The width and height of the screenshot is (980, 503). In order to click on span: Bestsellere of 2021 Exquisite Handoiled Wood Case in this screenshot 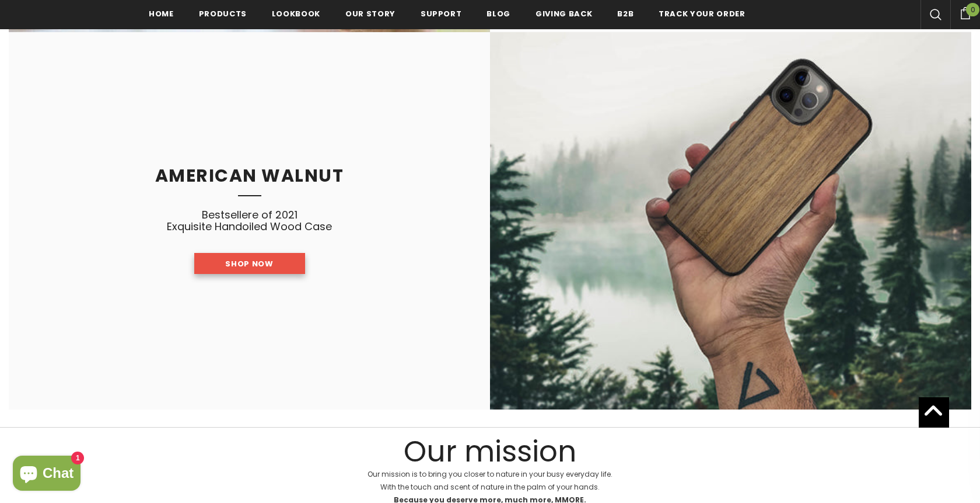, I will do `click(249, 220)`.